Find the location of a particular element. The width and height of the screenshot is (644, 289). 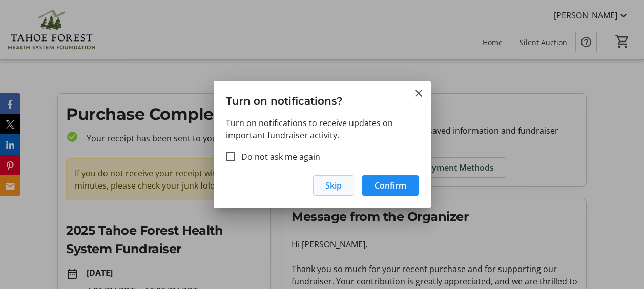

button: Skip is located at coordinates (334, 185).